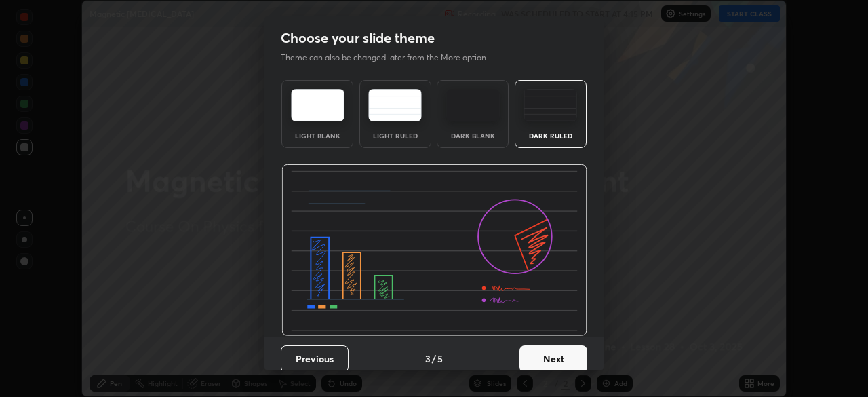  What do you see at coordinates (428, 358) in the screenshot?
I see `h4: 3` at bounding box center [428, 358].